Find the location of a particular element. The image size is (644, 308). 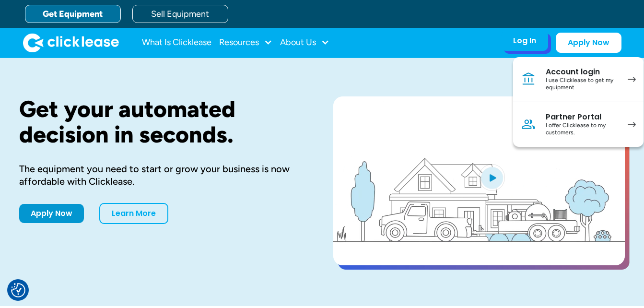

a: Learn More is located at coordinates (134, 214).